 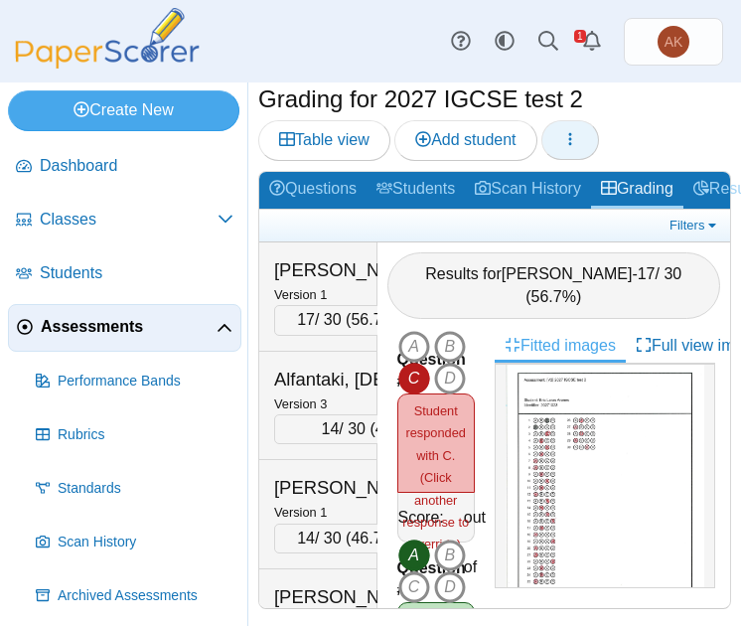 What do you see at coordinates (436, 371) in the screenshot?
I see `b: Question #1` at bounding box center [436, 371].